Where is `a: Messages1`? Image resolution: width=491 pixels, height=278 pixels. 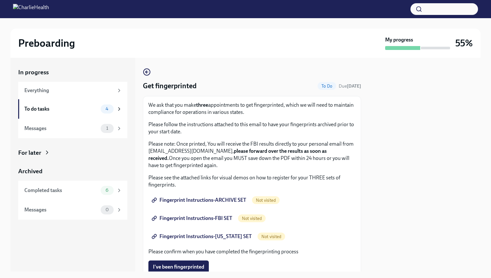 a: Messages1 is located at coordinates (73, 128).